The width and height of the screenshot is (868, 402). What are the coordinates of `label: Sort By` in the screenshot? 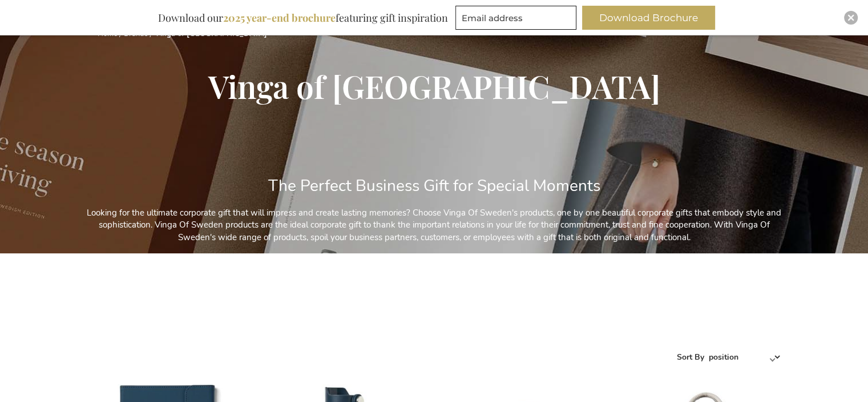 It's located at (691, 357).